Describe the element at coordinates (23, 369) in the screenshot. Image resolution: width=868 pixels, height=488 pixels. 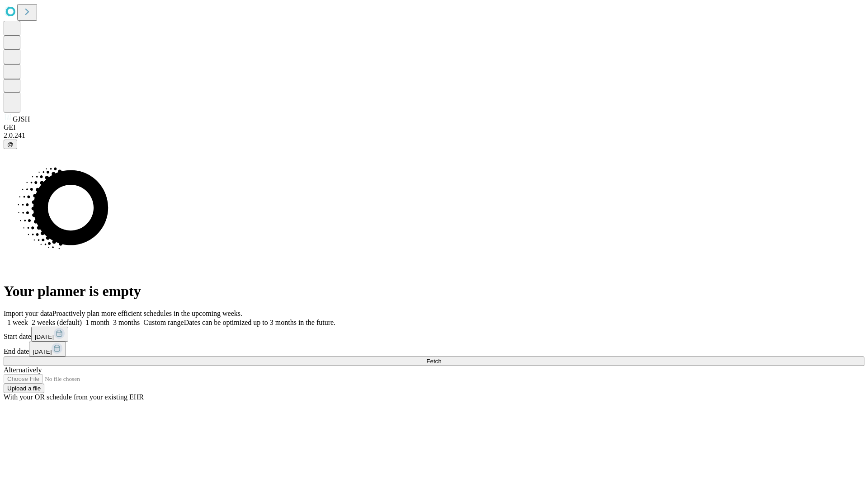
I see `span: Alternatively` at that location.